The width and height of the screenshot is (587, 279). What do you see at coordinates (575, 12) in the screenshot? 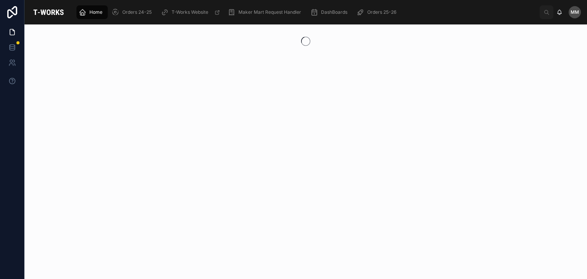
I see `span: MM` at bounding box center [575, 12].